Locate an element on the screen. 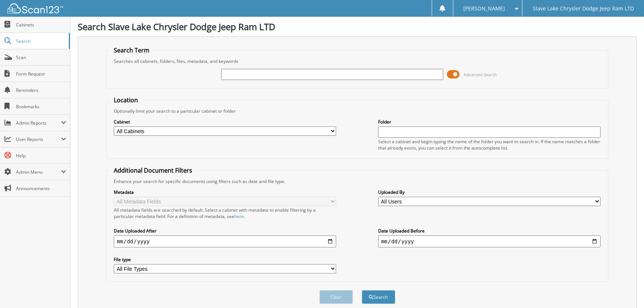 Image resolution: width=644 pixels, height=308 pixels. label: File type is located at coordinates (225, 259).